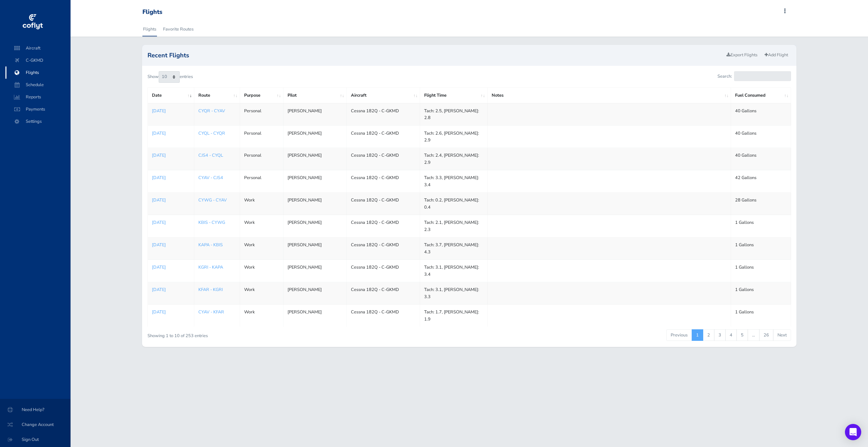  I want to click on a: 26, so click(766, 335).